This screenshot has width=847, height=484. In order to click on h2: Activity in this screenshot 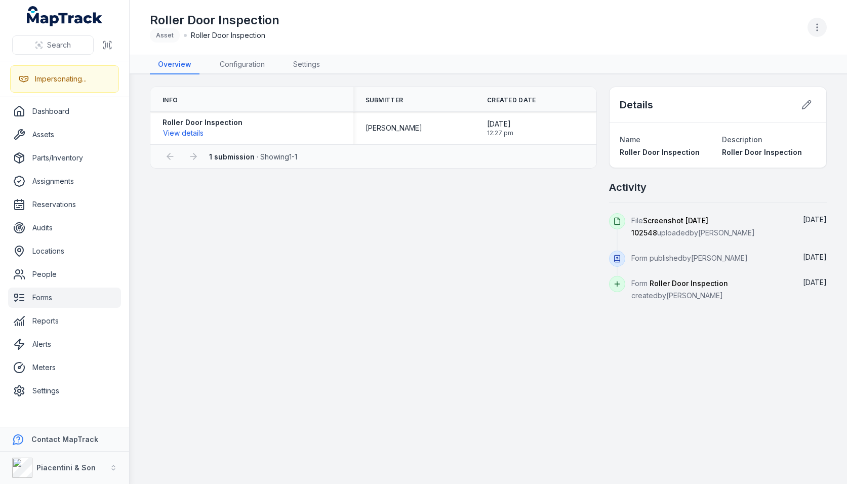, I will do `click(628, 187)`.